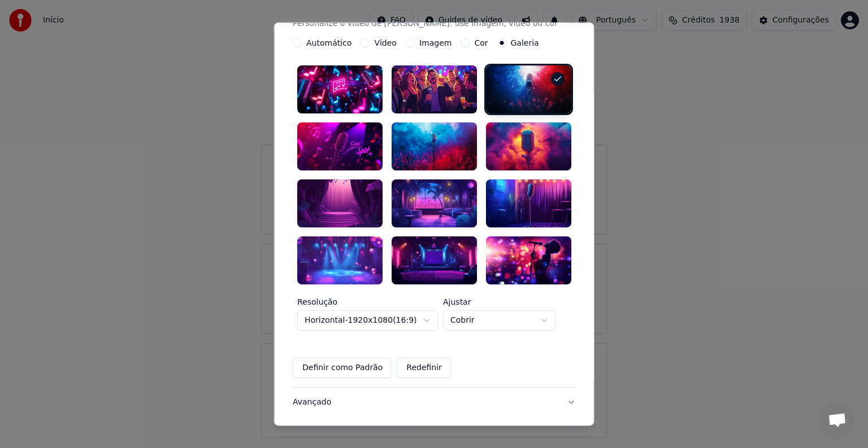  I want to click on button: Definir como Padrão, so click(342, 367).